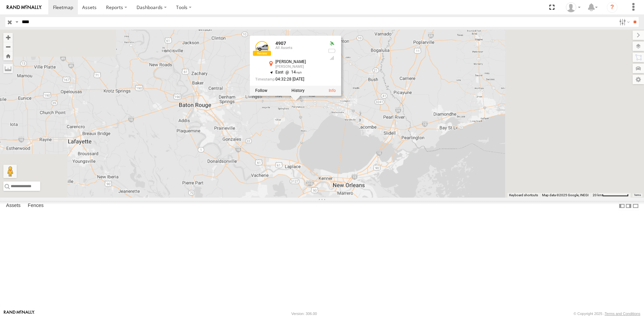  What do you see at coordinates (8, 69) in the screenshot?
I see `label: Measure` at bounding box center [8, 69].